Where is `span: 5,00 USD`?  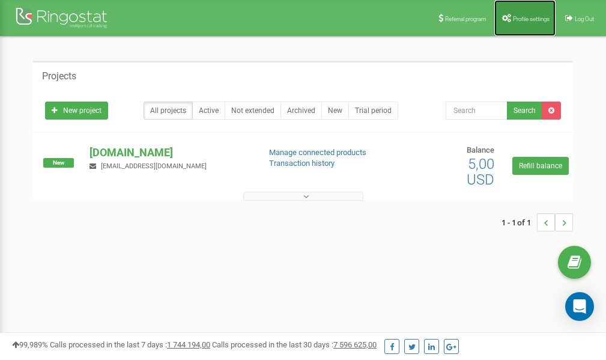 span: 5,00 USD is located at coordinates (481, 172).